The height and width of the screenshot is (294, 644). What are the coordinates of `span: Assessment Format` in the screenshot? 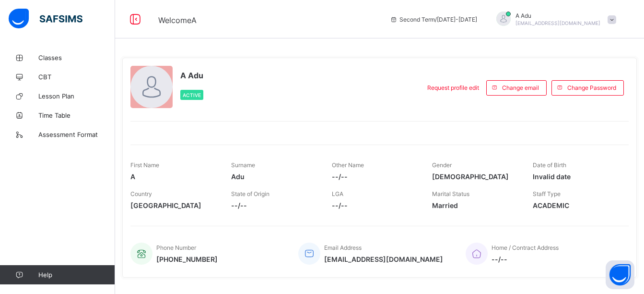 It's located at (77, 134).